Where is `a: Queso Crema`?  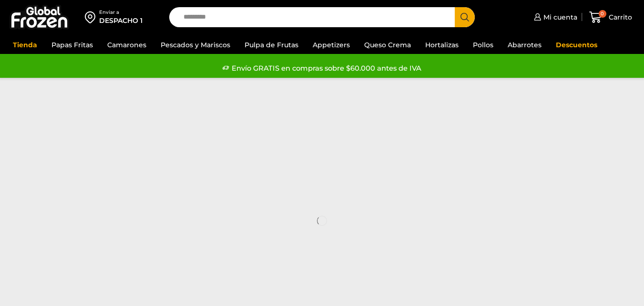
a: Queso Crema is located at coordinates (388, 44).